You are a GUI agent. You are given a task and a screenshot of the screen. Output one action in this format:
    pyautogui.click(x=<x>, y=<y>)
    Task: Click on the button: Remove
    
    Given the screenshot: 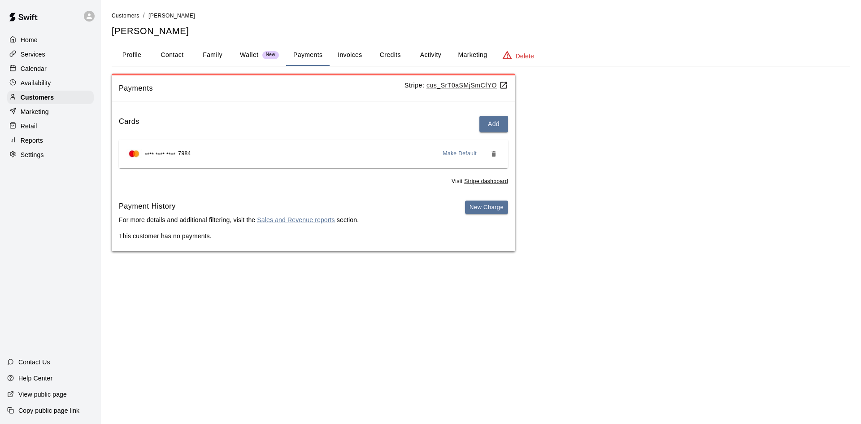 What is the action you would take?
    pyautogui.click(x=494, y=154)
    